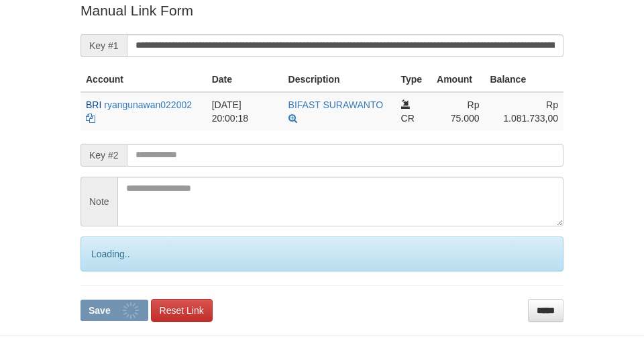 The width and height of the screenshot is (644, 344). Describe the element at coordinates (114, 310) in the screenshot. I see `button: Save` at that location.